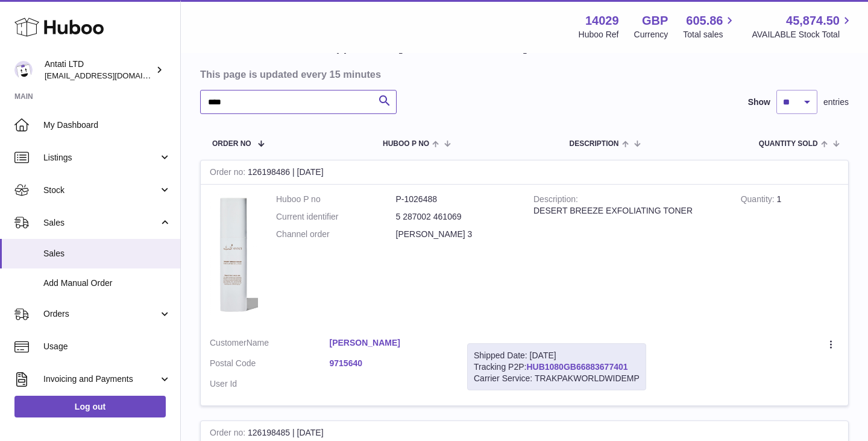 This screenshot has width=868, height=441. What do you see at coordinates (336, 217) in the screenshot?
I see `dt: Current identifier` at bounding box center [336, 217].